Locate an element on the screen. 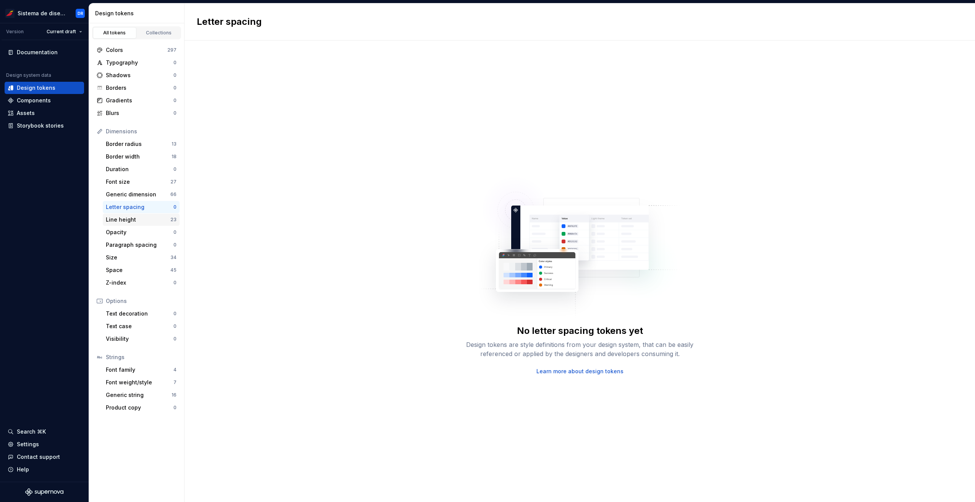 This screenshot has width=975, height=502. div: 45 is located at coordinates (173, 270).